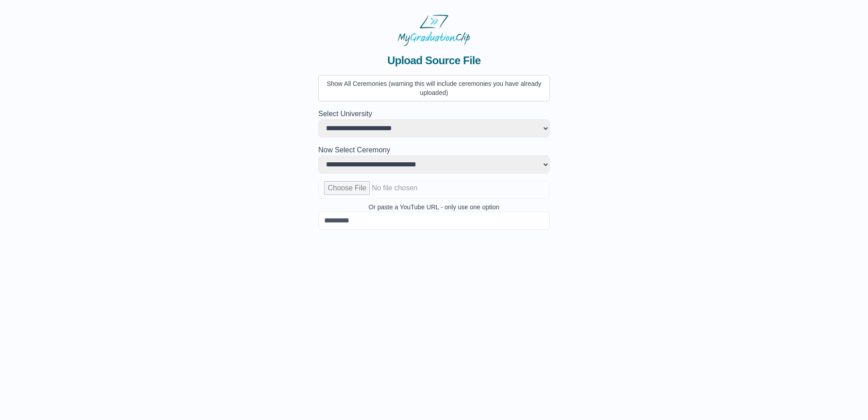 The image size is (868, 420). I want to click on h2: Now Select Ceremony, so click(434, 150).